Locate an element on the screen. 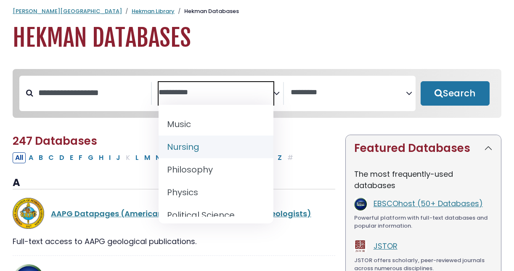  li: Nursing is located at coordinates (216, 147).